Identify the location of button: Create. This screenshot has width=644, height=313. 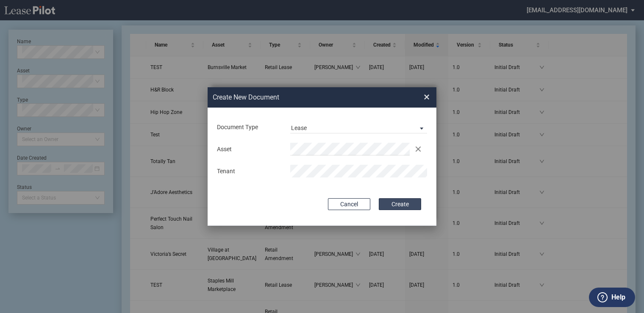
(400, 204).